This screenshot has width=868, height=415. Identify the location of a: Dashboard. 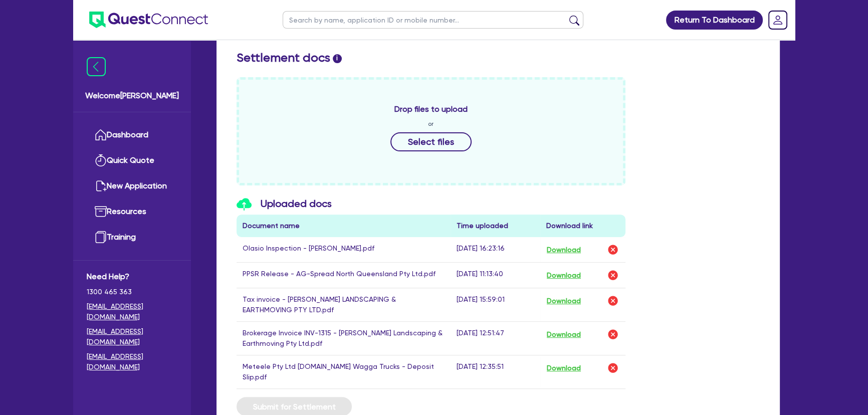
(132, 135).